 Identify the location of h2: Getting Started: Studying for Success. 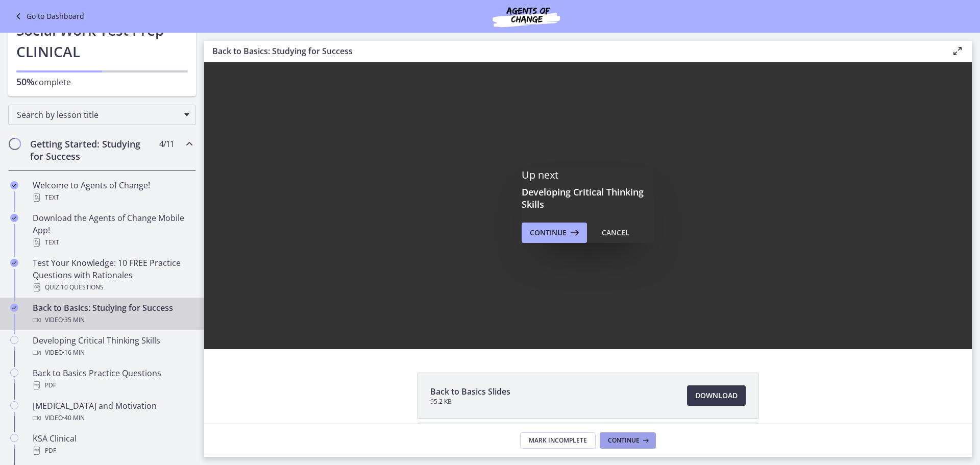
(92, 150).